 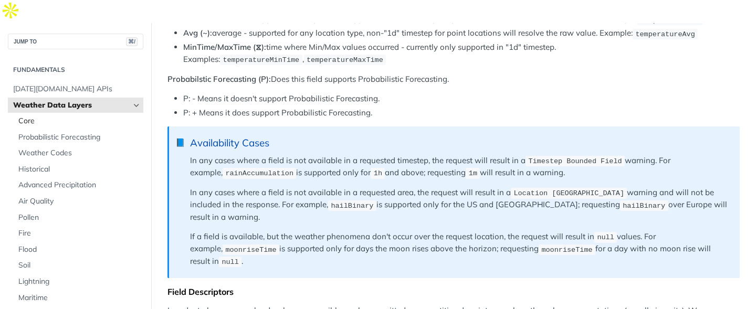 What do you see at coordinates (79, 121) in the screenshot?
I see `span: Core` at bounding box center [79, 121].